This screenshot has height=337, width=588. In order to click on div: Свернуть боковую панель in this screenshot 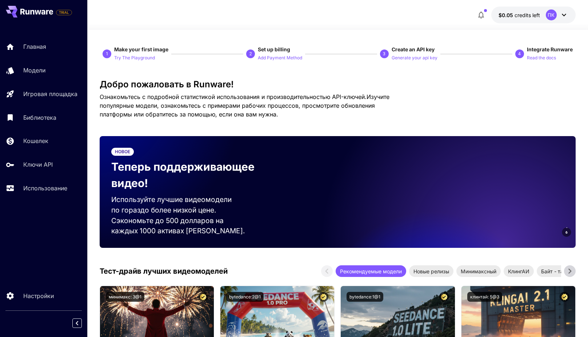, I will do `click(83, 323)`.